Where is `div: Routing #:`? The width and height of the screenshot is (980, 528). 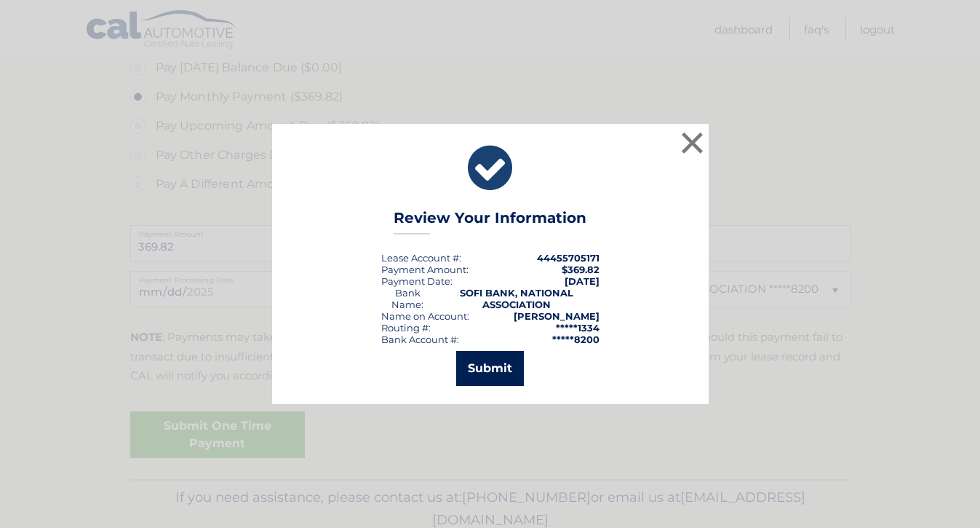
div: Routing #: is located at coordinates (406, 328).